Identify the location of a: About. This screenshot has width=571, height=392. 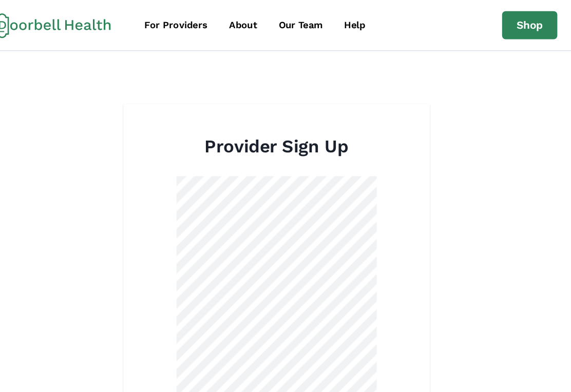
(253, 24).